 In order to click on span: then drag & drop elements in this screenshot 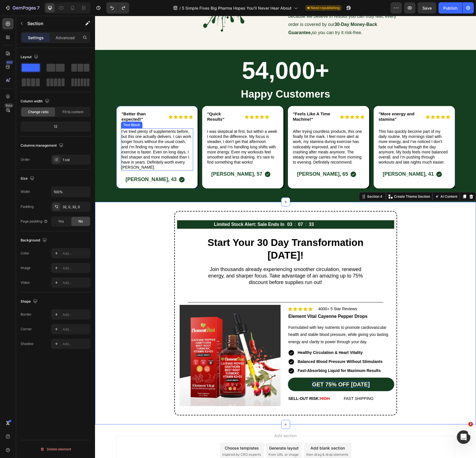, I will do `click(232, 439)`.